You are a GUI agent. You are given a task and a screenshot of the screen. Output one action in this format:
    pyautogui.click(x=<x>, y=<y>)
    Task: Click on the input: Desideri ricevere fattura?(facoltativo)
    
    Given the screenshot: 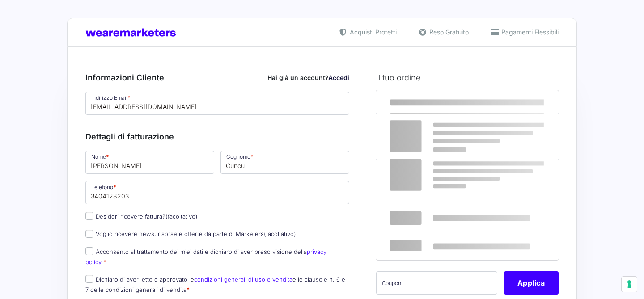 What is the action you would take?
    pyautogui.click(x=89, y=216)
    